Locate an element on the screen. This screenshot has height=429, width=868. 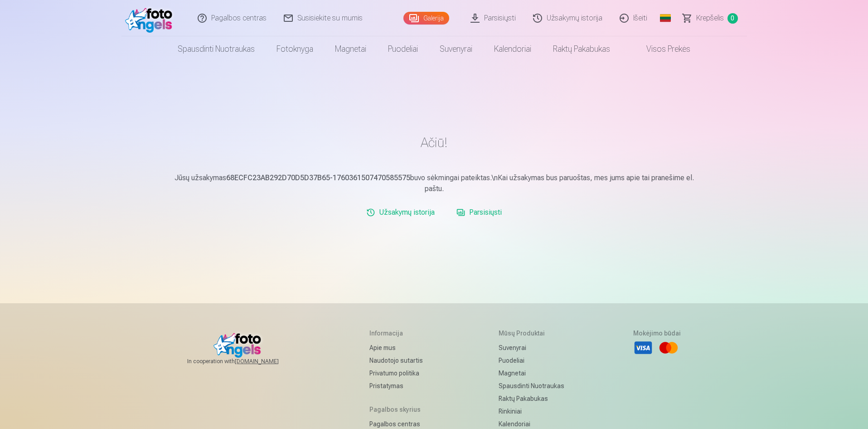
h5: Pagalbos skyrius is located at coordinates (399, 409).